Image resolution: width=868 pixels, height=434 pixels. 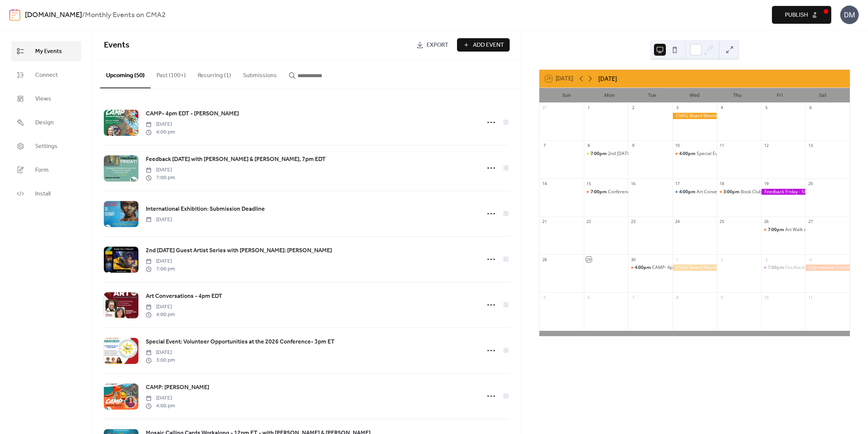 I want to click on div: 31, so click(x=544, y=107).